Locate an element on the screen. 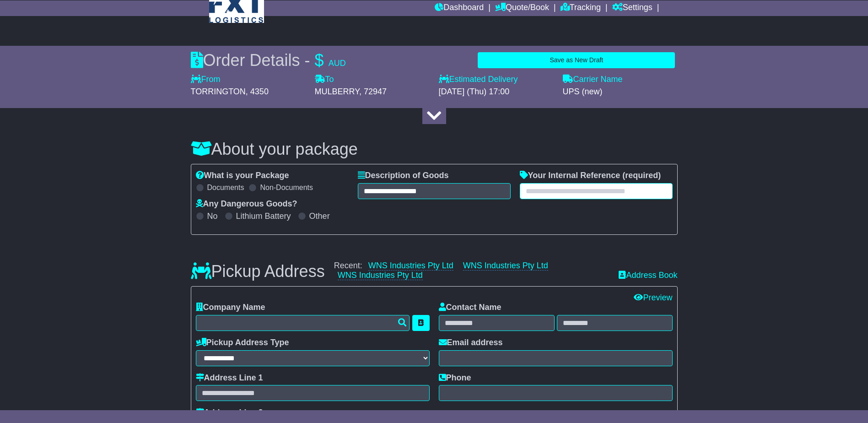 Image resolution: width=868 pixels, height=423 pixels. a: Address Book is located at coordinates (648, 276).